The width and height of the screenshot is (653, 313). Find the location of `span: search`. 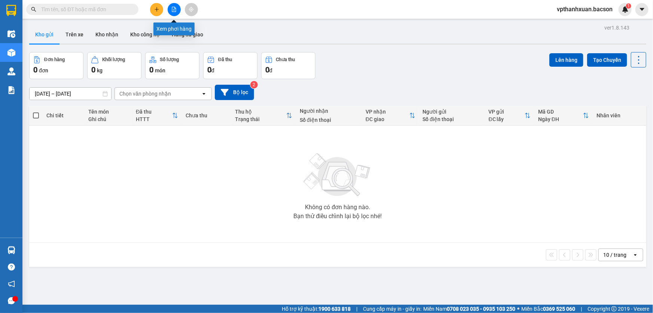

span: search is located at coordinates (34, 9).